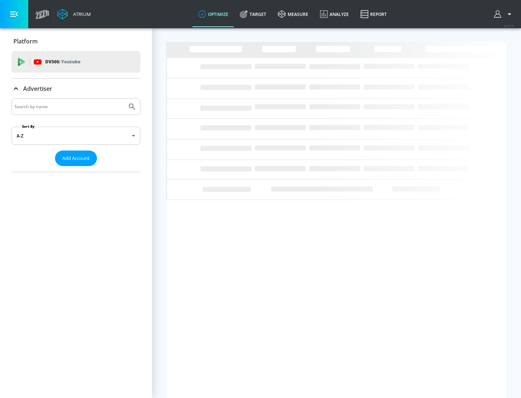  Describe the element at coordinates (76, 158) in the screenshot. I see `button: Add Account` at that location.